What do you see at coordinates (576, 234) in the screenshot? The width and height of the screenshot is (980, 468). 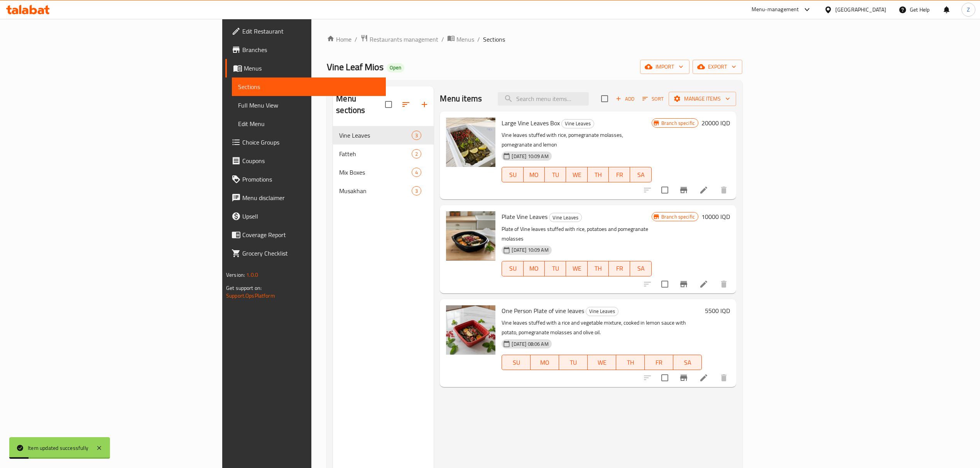 I see `p: Plate of Vine leaves stuffed with rice, potatoes and pomegranate molasses` at bounding box center [576, 234].